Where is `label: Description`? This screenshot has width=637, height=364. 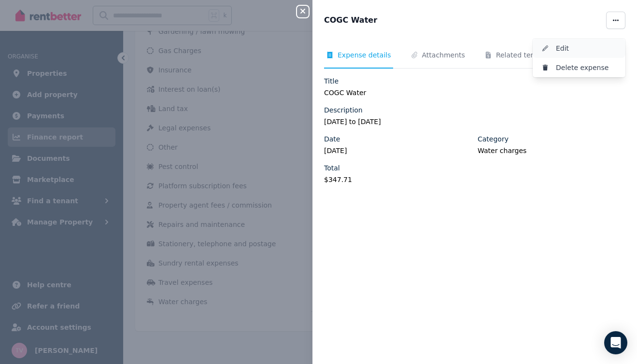
label: Description is located at coordinates (344, 110).